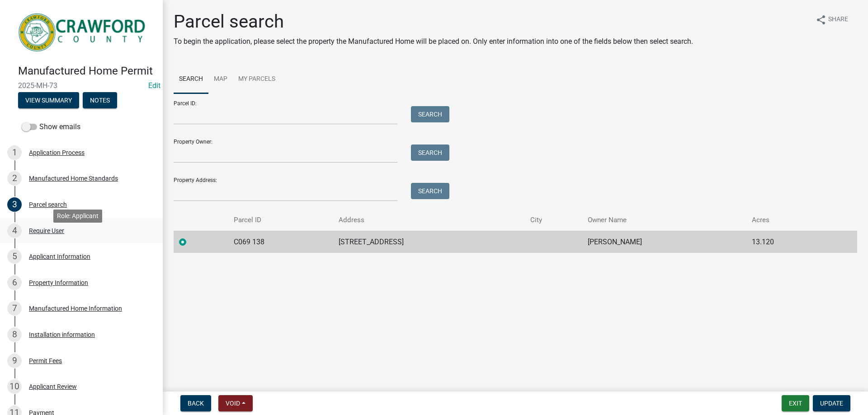 This screenshot has width=868, height=415. Describe the element at coordinates (81, 85) in the screenshot. I see `span: 2025-MH-73` at that location.